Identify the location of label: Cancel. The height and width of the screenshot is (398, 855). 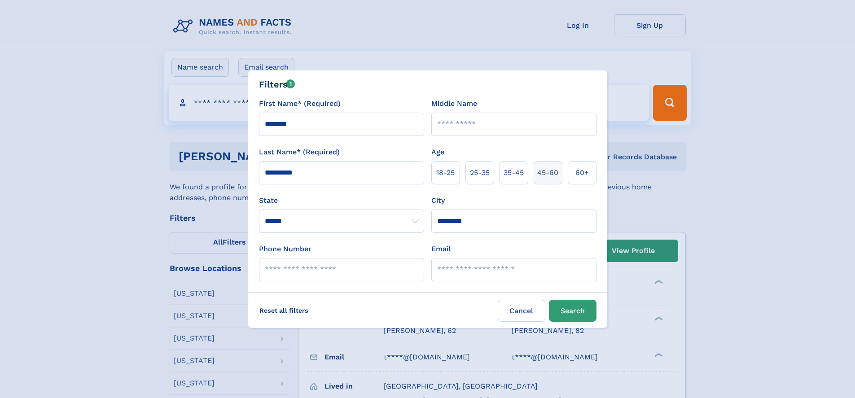
(521, 310).